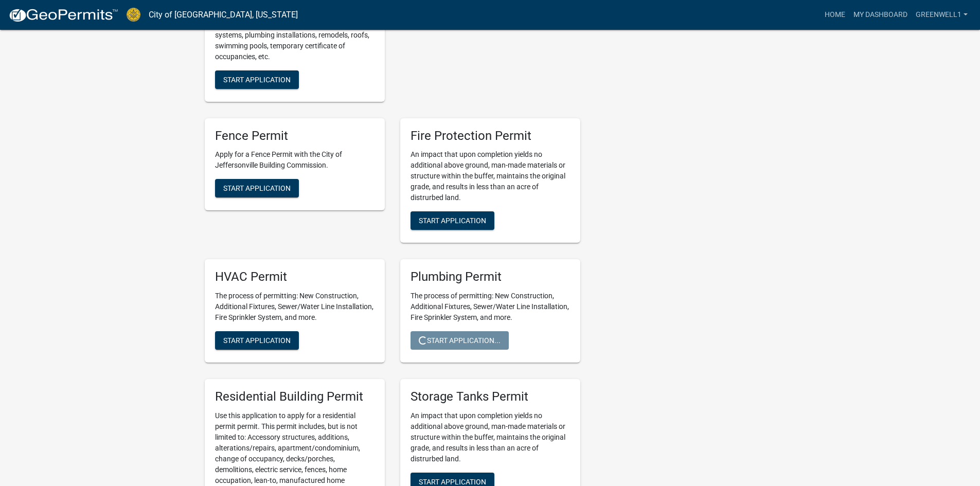  I want to click on span: Start Application..., so click(459, 340).